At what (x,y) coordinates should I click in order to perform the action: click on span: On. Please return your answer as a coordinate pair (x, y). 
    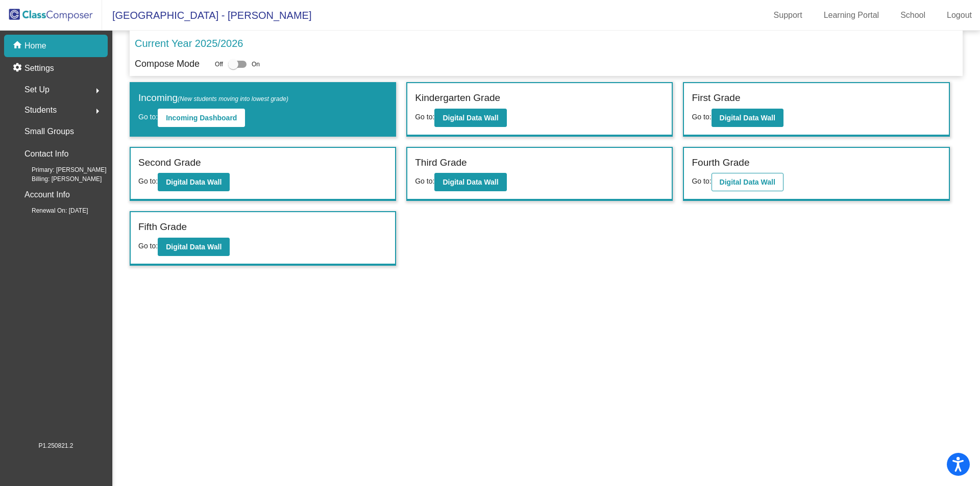
    Looking at the image, I should click on (256, 64).